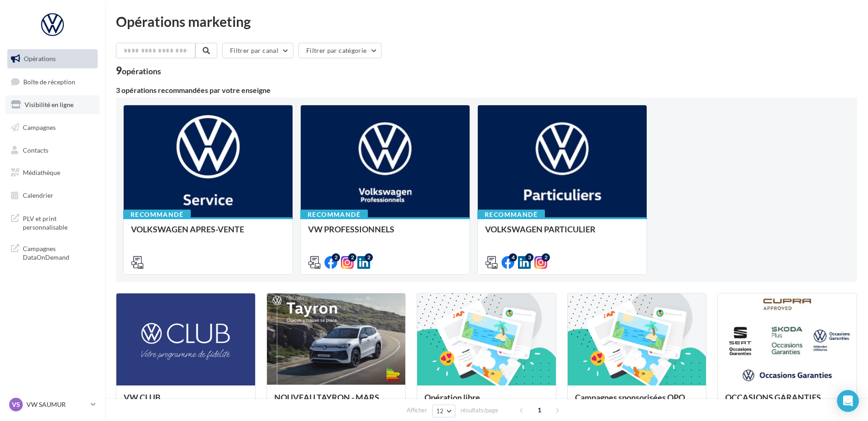  Describe the element at coordinates (258, 50) in the screenshot. I see `button: Filtrer par canal` at that location.